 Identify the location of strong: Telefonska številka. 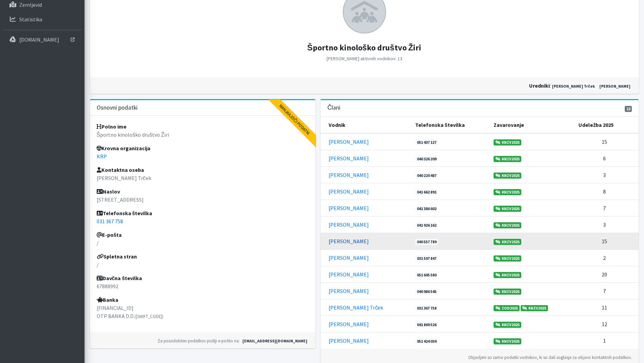
(124, 213).